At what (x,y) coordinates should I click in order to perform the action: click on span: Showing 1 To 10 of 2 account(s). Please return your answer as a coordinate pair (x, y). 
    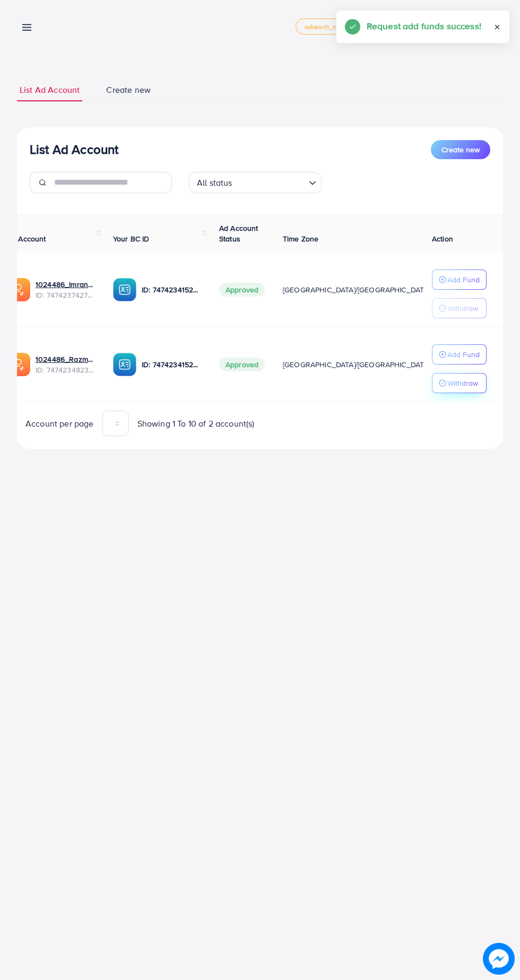
    Looking at the image, I should click on (196, 424).